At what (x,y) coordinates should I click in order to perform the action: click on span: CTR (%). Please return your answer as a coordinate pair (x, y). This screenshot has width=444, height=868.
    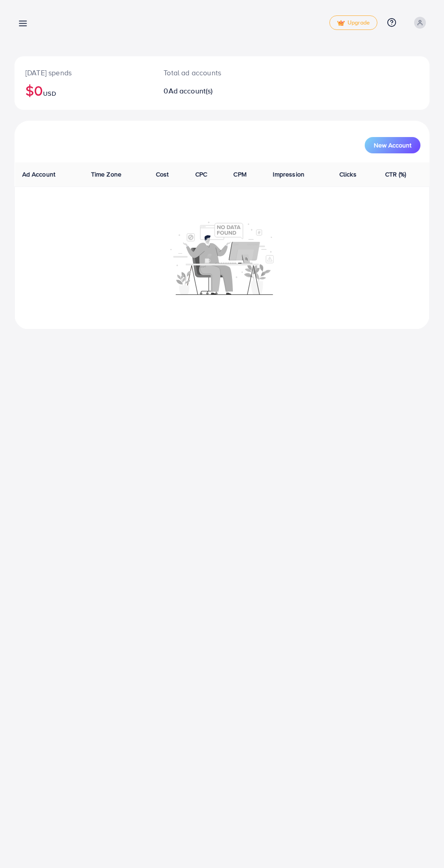
    Looking at the image, I should click on (396, 174).